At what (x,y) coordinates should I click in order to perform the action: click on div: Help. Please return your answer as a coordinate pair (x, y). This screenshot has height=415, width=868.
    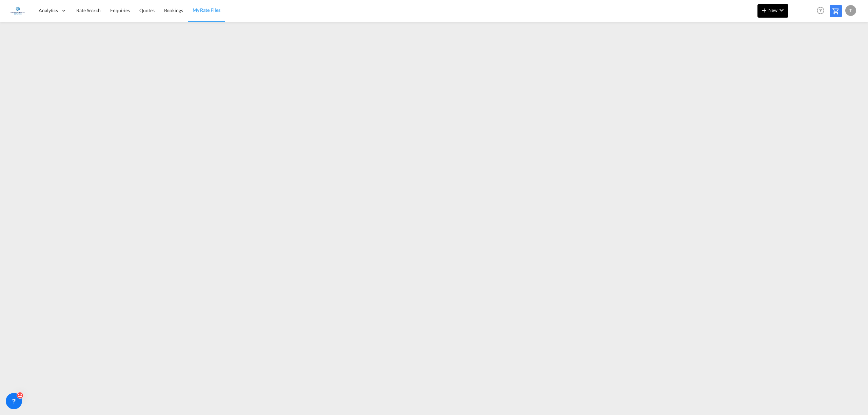
    Looking at the image, I should click on (822, 11).